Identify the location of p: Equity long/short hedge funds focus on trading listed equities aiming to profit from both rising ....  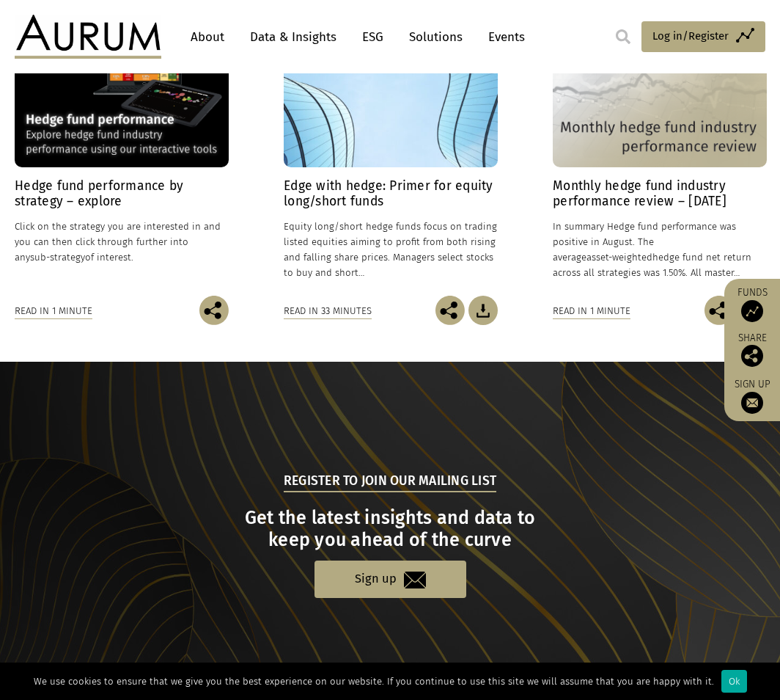
(391, 250).